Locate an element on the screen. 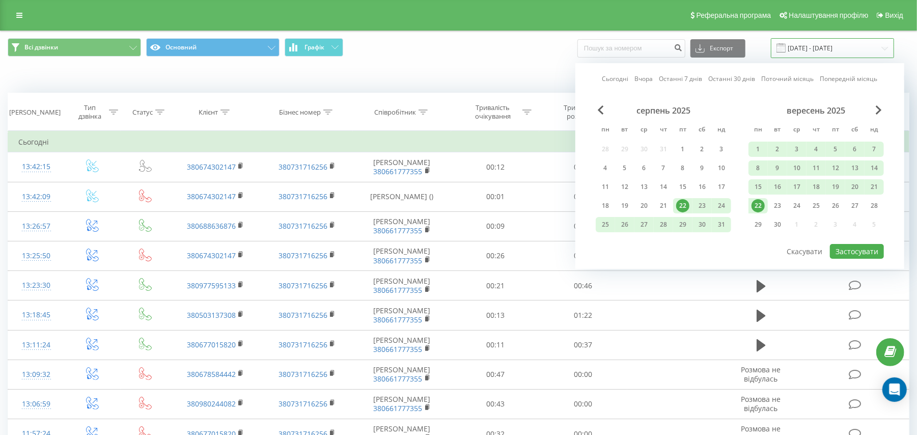 The height and width of the screenshot is (435, 917). div: 11 is located at coordinates (606, 187).